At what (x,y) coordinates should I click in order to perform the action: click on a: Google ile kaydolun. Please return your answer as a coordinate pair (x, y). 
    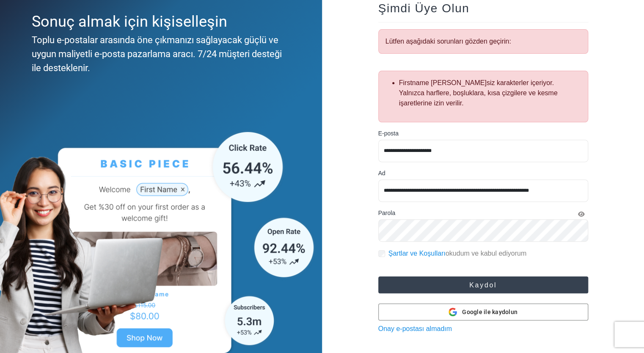
    Looking at the image, I should click on (484, 311).